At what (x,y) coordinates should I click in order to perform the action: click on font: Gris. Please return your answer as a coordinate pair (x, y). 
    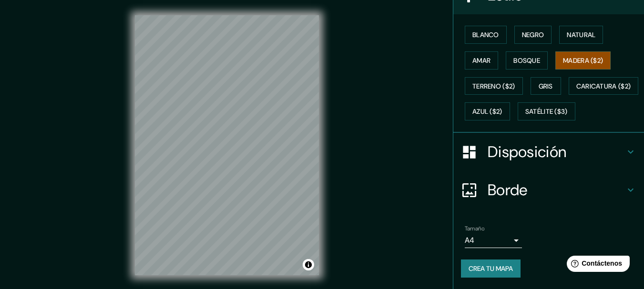
    Looking at the image, I should click on (546, 86).